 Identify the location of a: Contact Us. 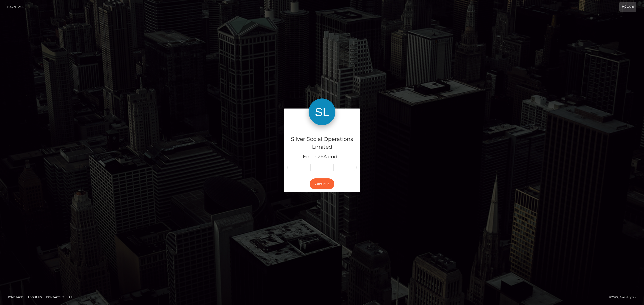
(55, 297).